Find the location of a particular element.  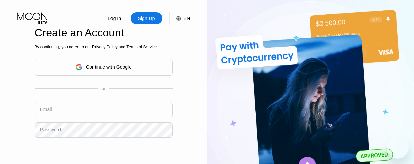

span: Terms of Service is located at coordinates (141, 47).